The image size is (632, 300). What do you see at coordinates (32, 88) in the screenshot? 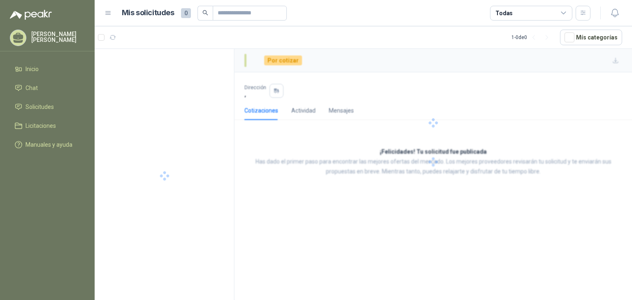
I see `span: Chat` at bounding box center [32, 88].